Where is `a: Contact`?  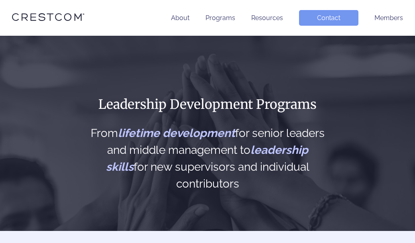
a: Contact is located at coordinates (328, 18).